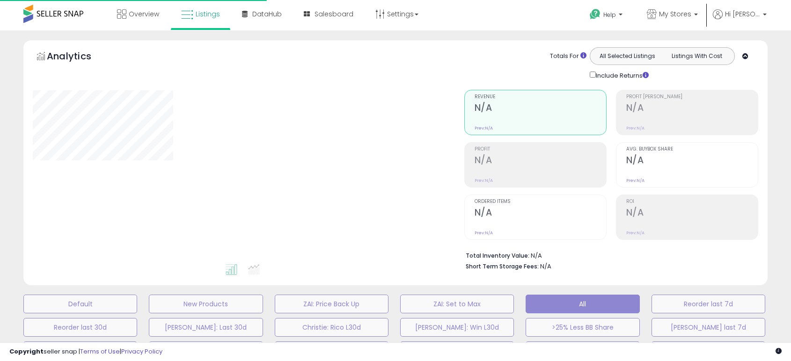 The height and width of the screenshot is (361, 791). I want to click on b: Total Inventory Value:, so click(498, 256).